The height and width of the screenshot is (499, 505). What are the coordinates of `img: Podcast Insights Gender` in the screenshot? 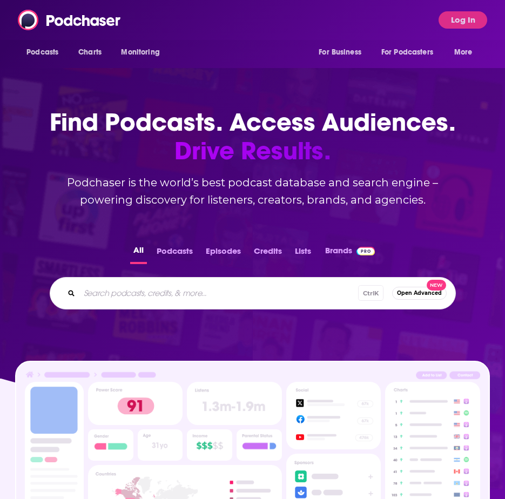 It's located at (111, 445).